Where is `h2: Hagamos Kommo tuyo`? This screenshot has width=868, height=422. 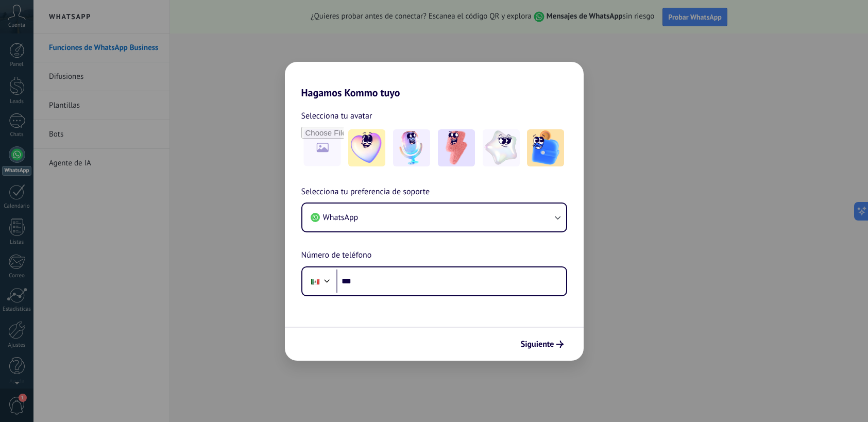
h2: Hagamos Kommo tuyo is located at coordinates (434, 80).